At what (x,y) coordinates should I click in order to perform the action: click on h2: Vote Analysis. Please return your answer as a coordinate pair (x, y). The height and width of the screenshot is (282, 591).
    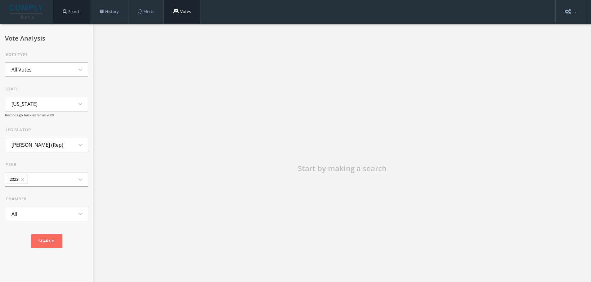
    Looking at the image, I should click on (47, 38).